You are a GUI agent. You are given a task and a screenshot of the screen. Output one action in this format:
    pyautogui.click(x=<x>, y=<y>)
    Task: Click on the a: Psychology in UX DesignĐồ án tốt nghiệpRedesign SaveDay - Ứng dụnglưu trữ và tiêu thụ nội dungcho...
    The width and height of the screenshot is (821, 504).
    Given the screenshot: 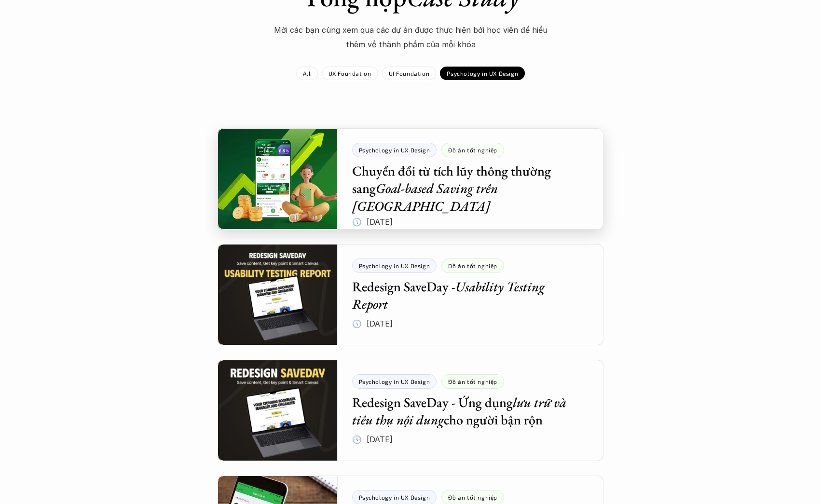 What is the action you would take?
    pyautogui.click(x=411, y=411)
    